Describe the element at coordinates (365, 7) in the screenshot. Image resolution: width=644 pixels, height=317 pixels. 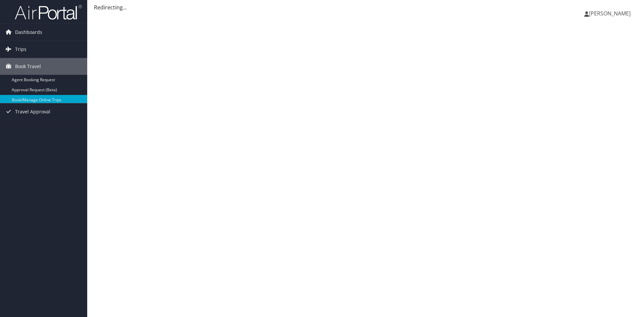
I see `div: Redirecting...` at that location.